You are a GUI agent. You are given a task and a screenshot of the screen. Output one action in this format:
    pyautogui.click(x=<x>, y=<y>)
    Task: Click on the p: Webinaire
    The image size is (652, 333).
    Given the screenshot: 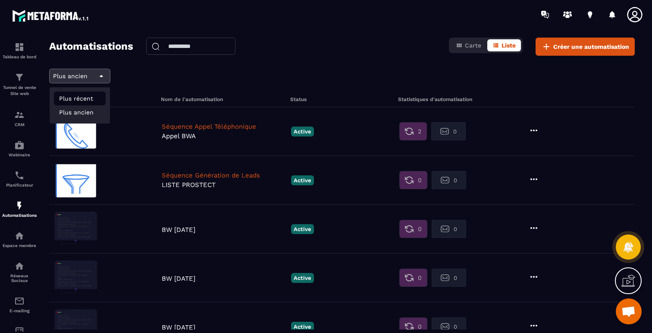 What is the action you would take?
    pyautogui.click(x=19, y=154)
    